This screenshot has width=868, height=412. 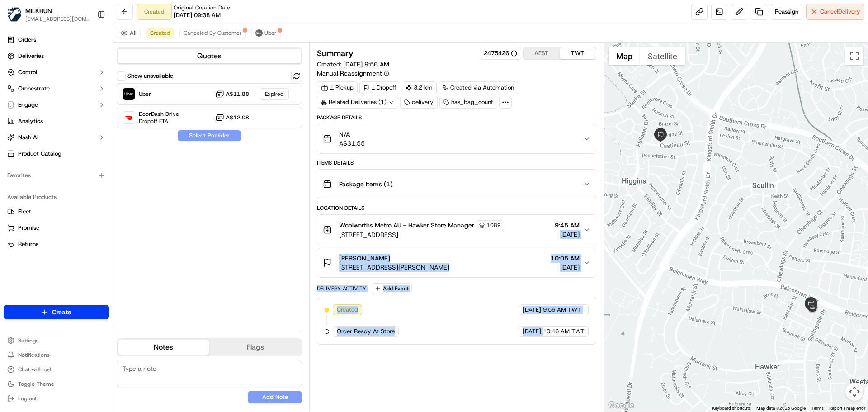 What do you see at coordinates (562, 310) in the screenshot?
I see `span: 9:56 AM TWT` at bounding box center [562, 310].